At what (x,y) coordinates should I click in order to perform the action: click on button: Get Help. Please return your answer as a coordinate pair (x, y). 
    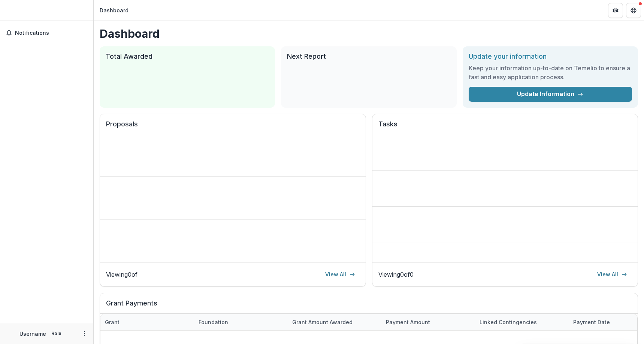
    Looking at the image, I should click on (633, 10).